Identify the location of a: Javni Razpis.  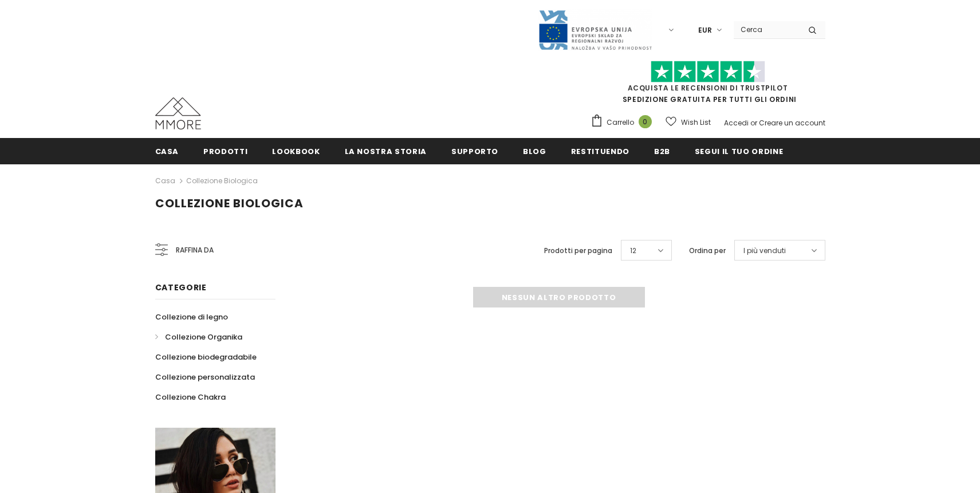
(596, 30).